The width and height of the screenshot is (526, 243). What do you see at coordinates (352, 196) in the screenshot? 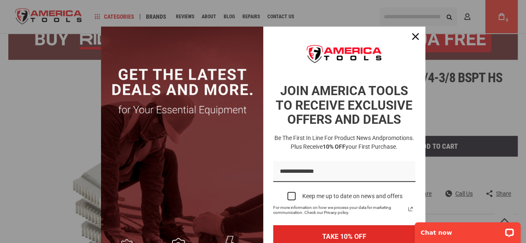
I see `div: Keep me up to date on news and offers` at bounding box center [352, 196].